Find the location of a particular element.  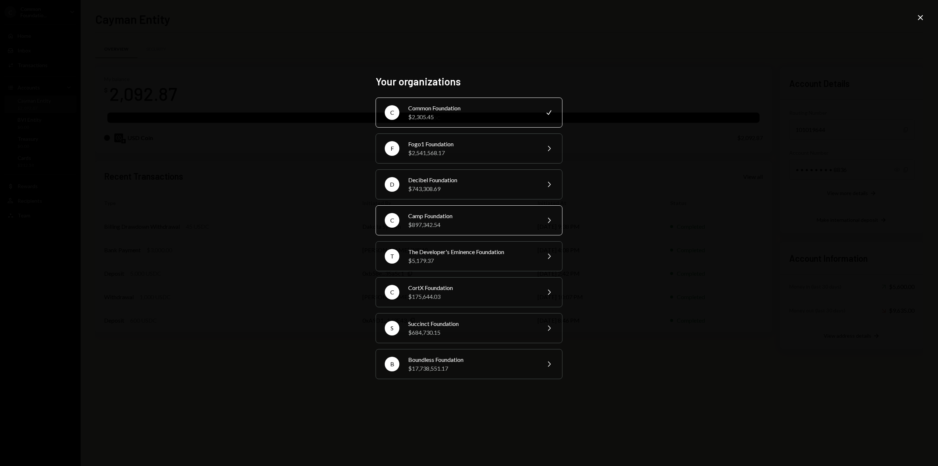

div: Camp Foundation is located at coordinates (472, 216).